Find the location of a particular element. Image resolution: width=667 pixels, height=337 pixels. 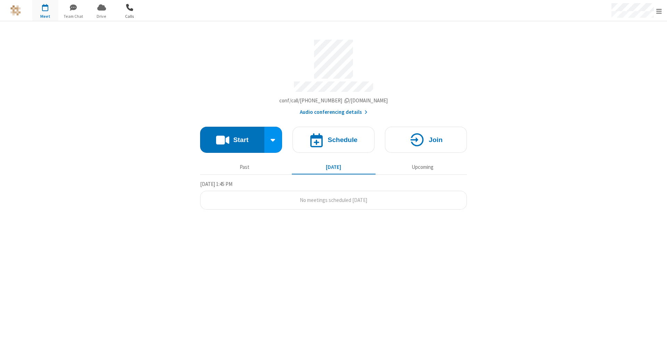

button: Join is located at coordinates (426, 139).